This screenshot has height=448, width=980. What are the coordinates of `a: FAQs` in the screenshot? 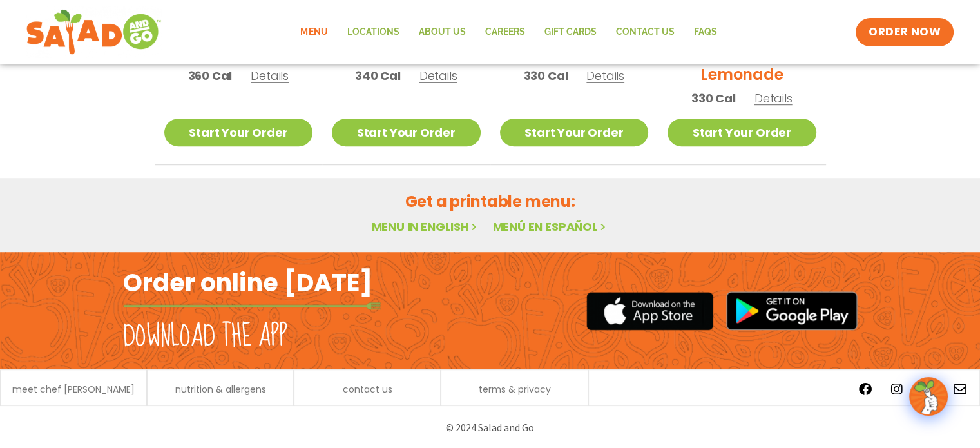 It's located at (705, 32).